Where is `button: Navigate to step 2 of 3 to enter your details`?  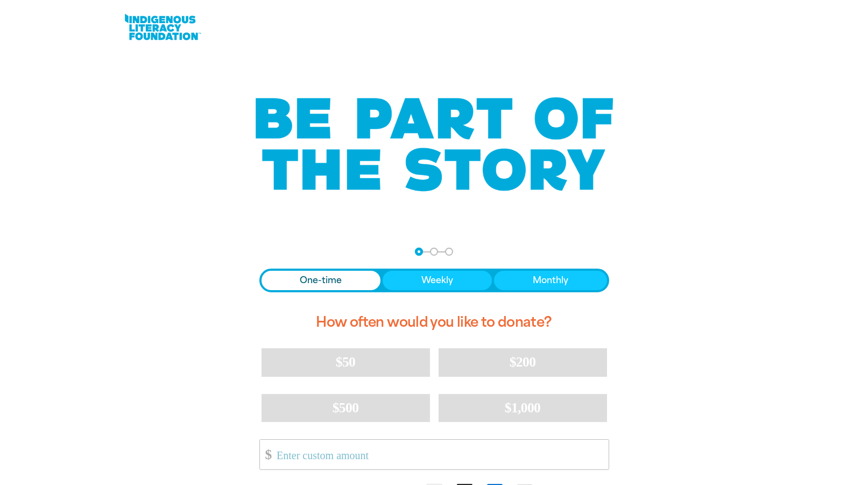
button: Navigate to step 2 of 3 to enter your details is located at coordinates (434, 251).